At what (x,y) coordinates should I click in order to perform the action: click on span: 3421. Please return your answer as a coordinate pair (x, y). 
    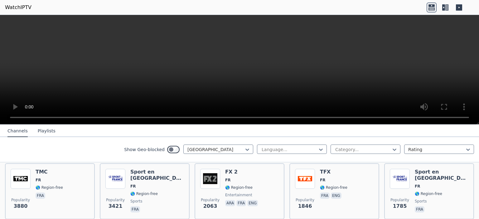
    Looking at the image, I should click on (115, 207).